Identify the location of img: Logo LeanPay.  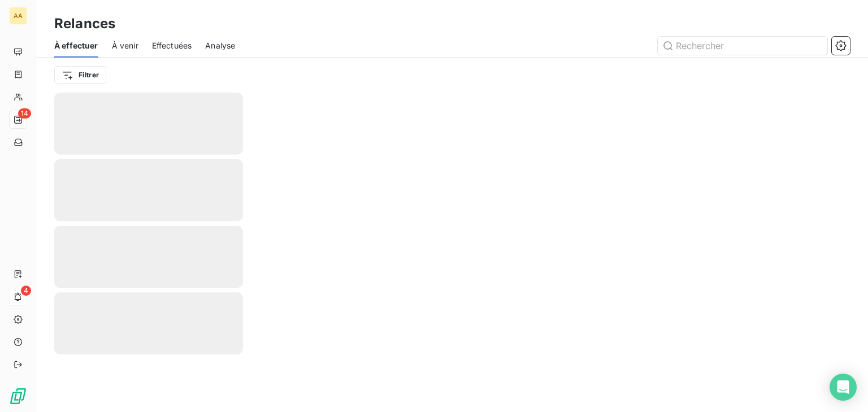
(18, 396).